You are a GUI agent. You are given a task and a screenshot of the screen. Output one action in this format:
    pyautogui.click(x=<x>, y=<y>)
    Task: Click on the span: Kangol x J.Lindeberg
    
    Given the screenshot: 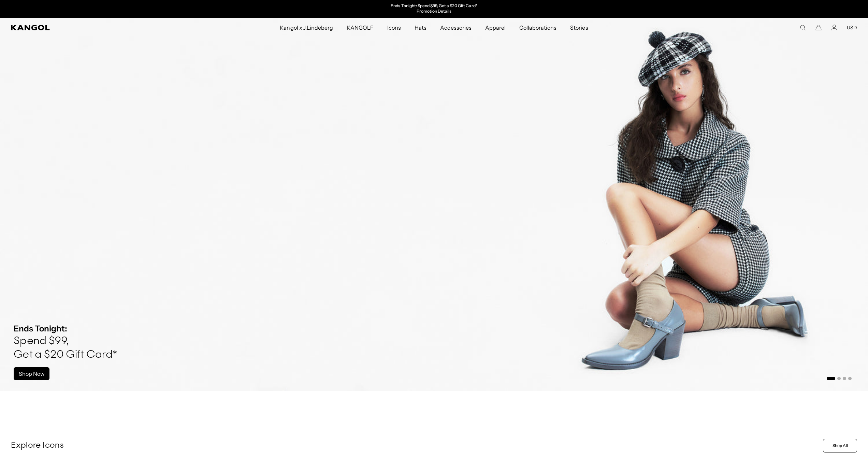 What is the action you would take?
    pyautogui.click(x=306, y=27)
    